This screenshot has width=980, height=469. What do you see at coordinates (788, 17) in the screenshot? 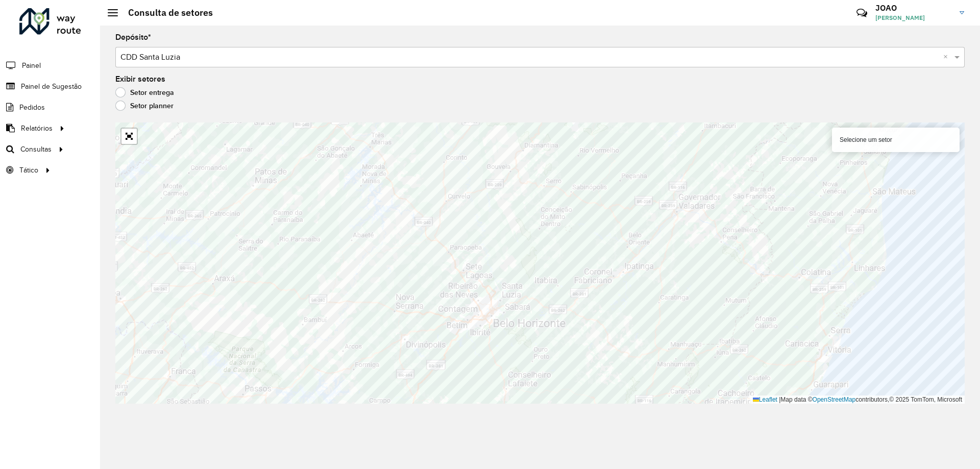
I see `div: Críticas? Dúvidas? Elogios? Sugestões? Entre em contato conosco!` at bounding box center [788, 17].